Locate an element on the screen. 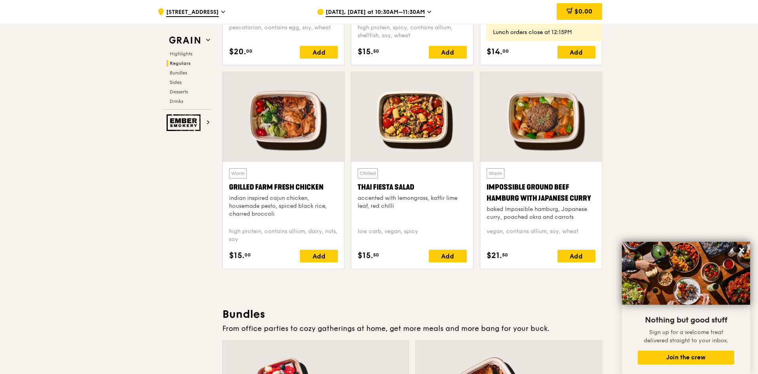 The image size is (758, 374). span: Sign up for a welcome treat delivered straight to your inbox. is located at coordinates (686, 336).